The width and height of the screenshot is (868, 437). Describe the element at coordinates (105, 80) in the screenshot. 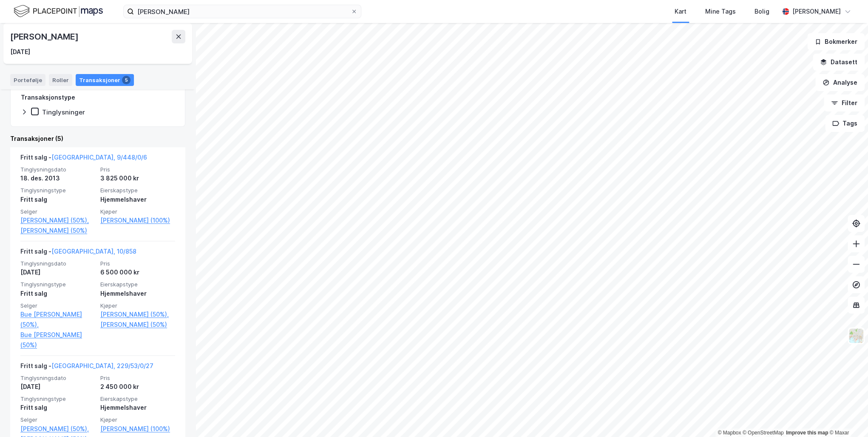

I see `div: Transaksjoner` at that location.